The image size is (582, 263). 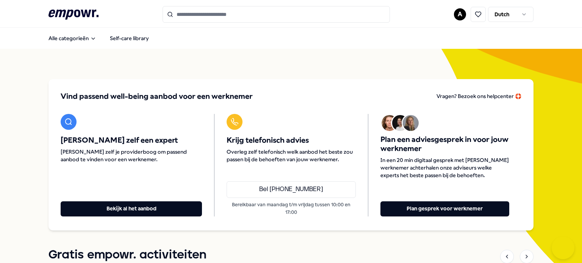 What do you see at coordinates (276, 14) in the screenshot?
I see `input: Search for products, categories or subcategories` at bounding box center [276, 14].